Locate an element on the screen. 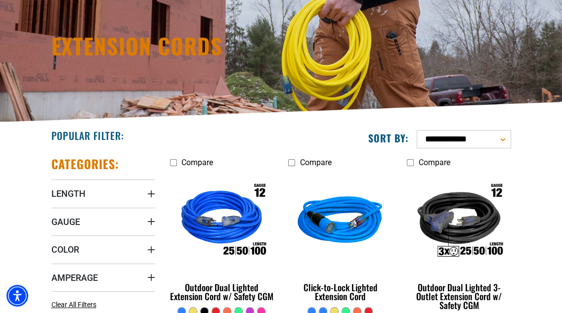  span: Gauge is located at coordinates (66, 222).